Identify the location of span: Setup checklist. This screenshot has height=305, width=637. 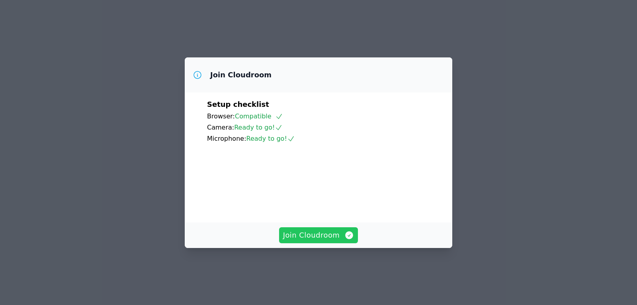
(238, 104).